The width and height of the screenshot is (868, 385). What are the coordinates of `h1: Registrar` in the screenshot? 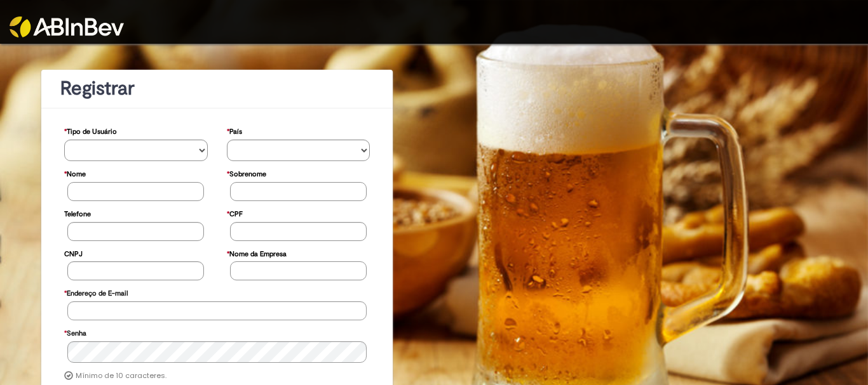 It's located at (217, 89).